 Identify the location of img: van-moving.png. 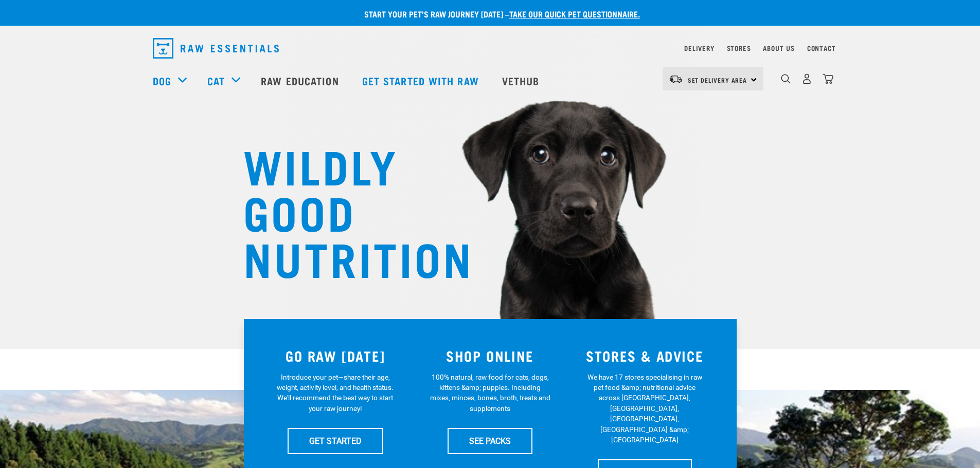
(675, 79).